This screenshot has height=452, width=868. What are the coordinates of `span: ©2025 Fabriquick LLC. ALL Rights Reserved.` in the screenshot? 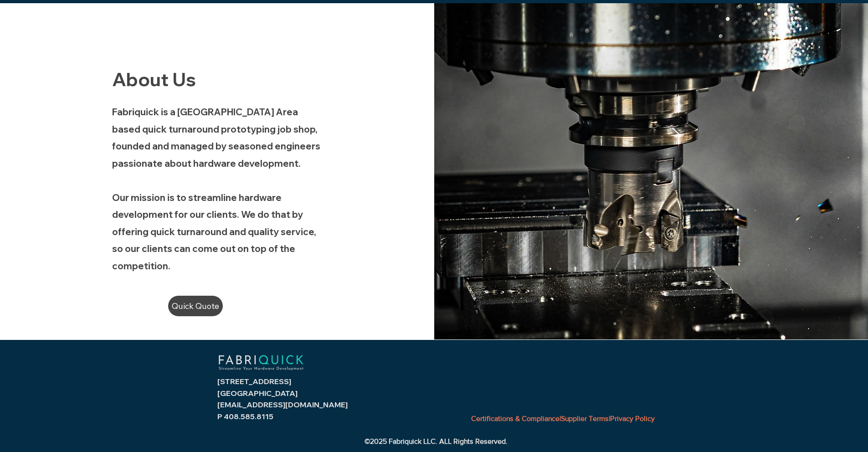 It's located at (436, 441).